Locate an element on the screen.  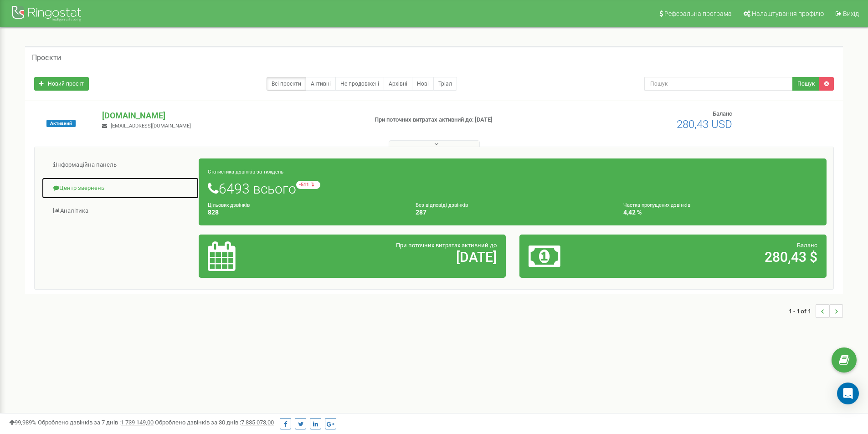
h2: 280,43 $ is located at coordinates (723, 257).